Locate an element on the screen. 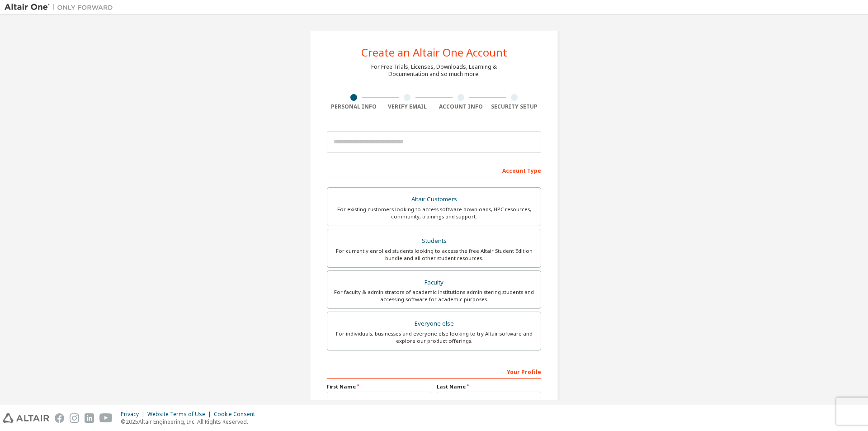  div: For currently enrolled students looking to access the free Altair Student Edition bundle and all ... is located at coordinates (434, 254).